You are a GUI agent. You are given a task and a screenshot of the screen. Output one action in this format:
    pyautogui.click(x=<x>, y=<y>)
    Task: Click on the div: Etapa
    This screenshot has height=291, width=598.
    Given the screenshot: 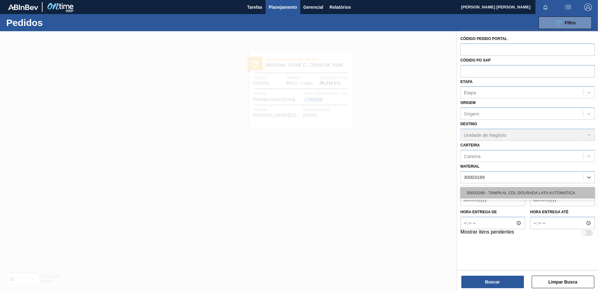 What is the action you would take?
    pyautogui.click(x=470, y=93)
    